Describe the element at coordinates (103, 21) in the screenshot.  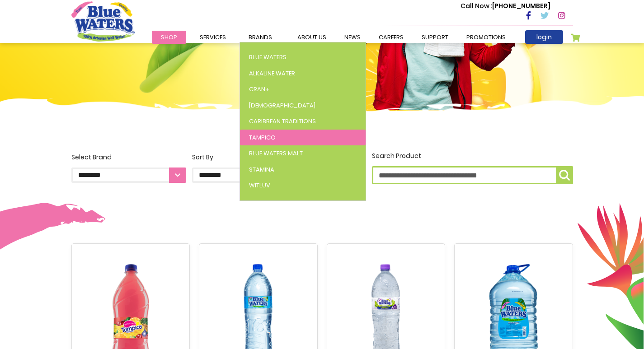
I see `a: store logo` at that location.